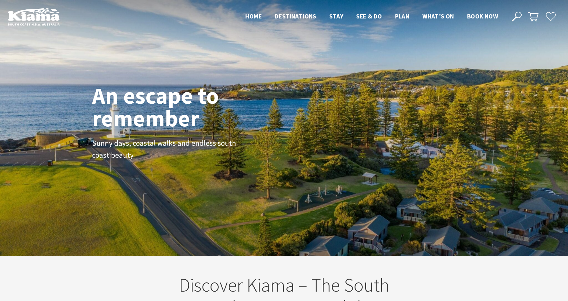  What do you see at coordinates (295, 16) in the screenshot?
I see `span: Destinations` at bounding box center [295, 16].